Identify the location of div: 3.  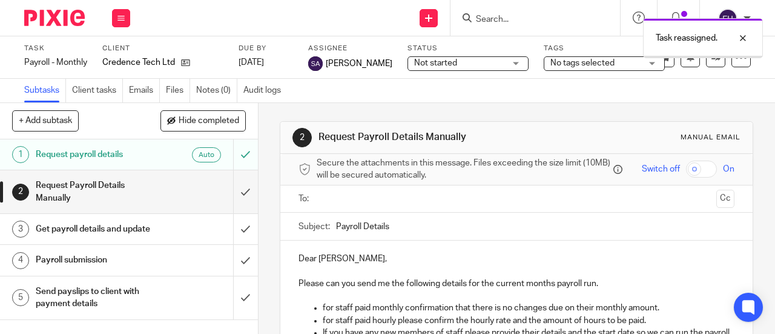
(21, 229).